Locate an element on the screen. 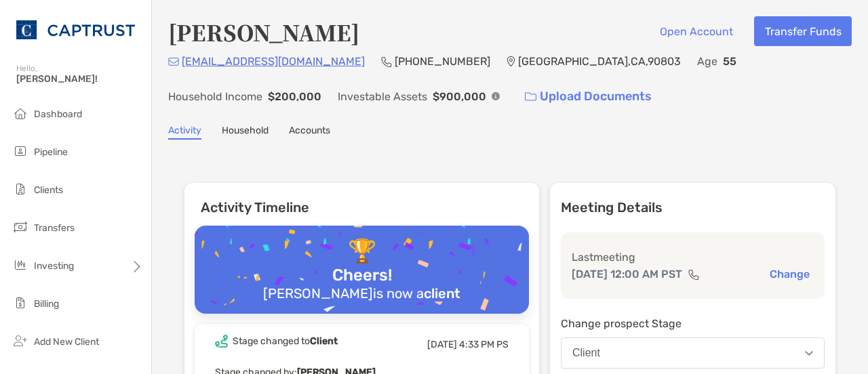 The width and height of the screenshot is (868, 374). img: billing icon is located at coordinates (20, 303).